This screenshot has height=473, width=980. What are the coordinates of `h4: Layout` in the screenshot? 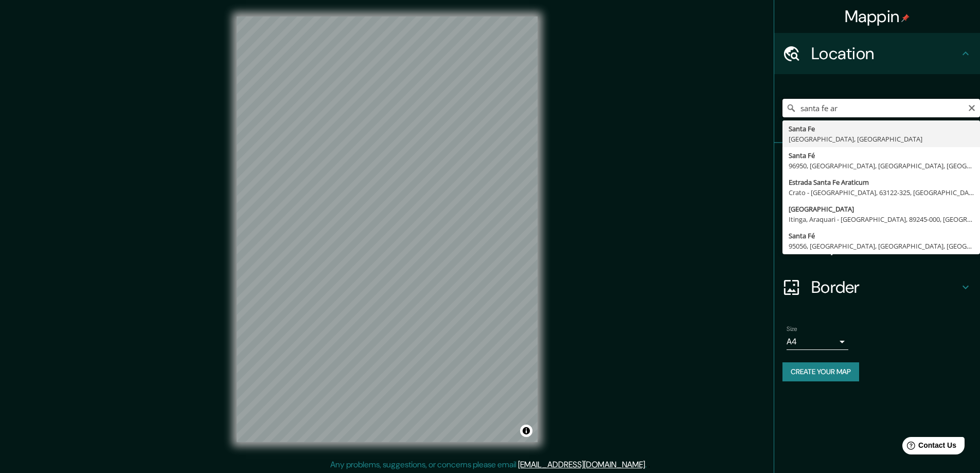 It's located at (885, 246).